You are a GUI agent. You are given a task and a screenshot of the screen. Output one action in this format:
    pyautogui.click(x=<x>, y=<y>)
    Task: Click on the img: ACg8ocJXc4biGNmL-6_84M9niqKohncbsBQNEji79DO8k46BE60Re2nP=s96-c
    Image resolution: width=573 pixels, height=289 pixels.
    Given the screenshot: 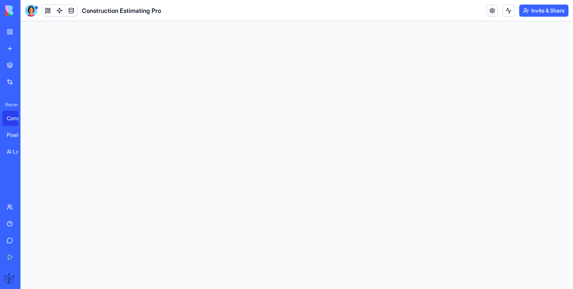 What is the action you would take?
    pyautogui.click(x=10, y=278)
    